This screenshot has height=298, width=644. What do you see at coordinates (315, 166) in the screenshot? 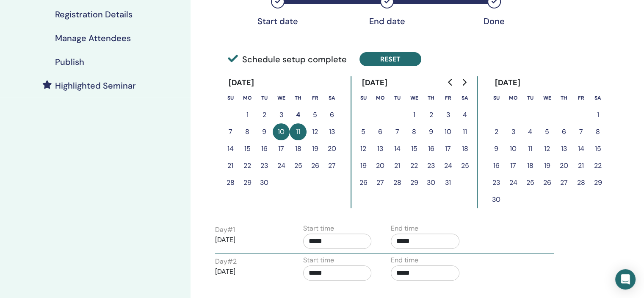
I see `button: 26` at bounding box center [315, 166].